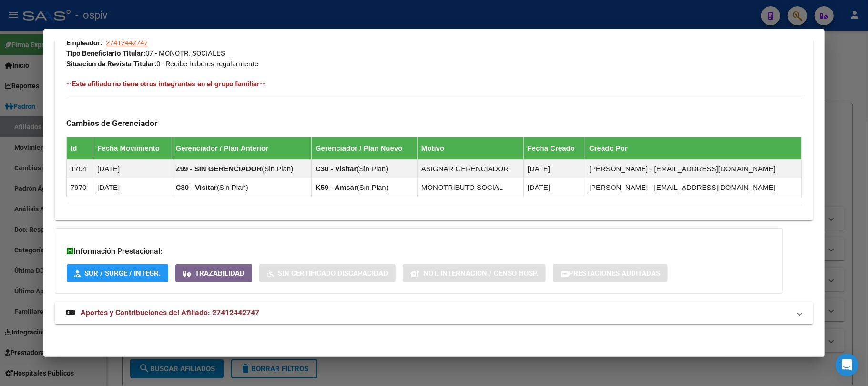 The image size is (868, 386). Describe the element at coordinates (336, 187) in the screenshot. I see `strong: K59 - Amsar` at that location.